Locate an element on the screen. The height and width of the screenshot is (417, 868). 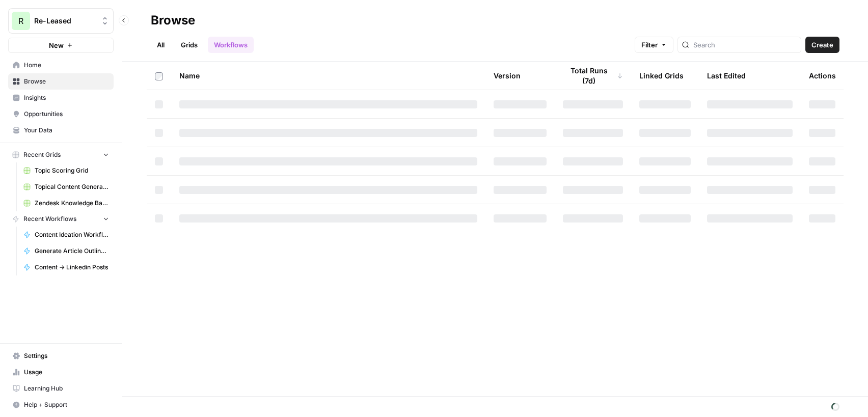
a: Settings is located at coordinates (61, 356).